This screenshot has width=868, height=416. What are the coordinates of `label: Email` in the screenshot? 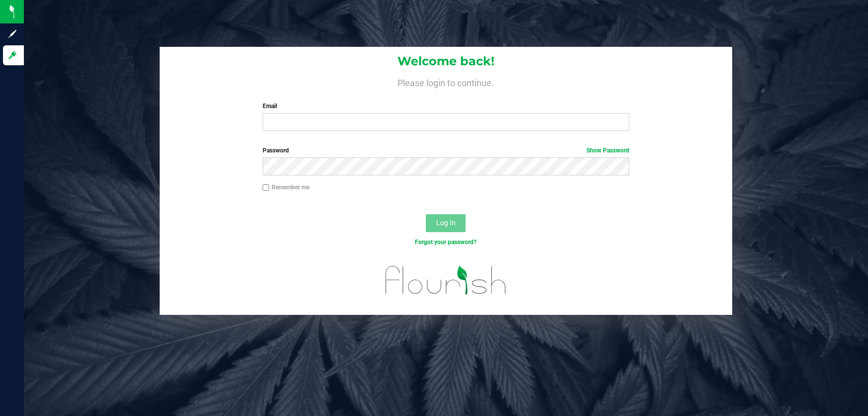 It's located at (446, 106).